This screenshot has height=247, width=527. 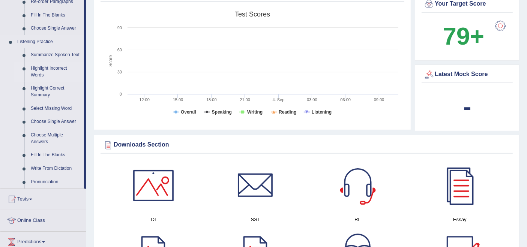 I want to click on h4: RL, so click(x=358, y=219).